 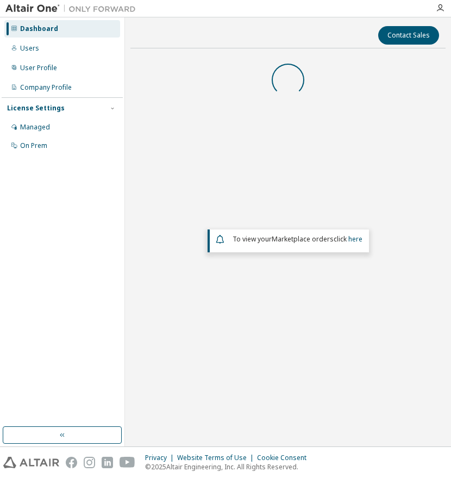 What do you see at coordinates (297, 239) in the screenshot?
I see `span: To view your click` at bounding box center [297, 239].